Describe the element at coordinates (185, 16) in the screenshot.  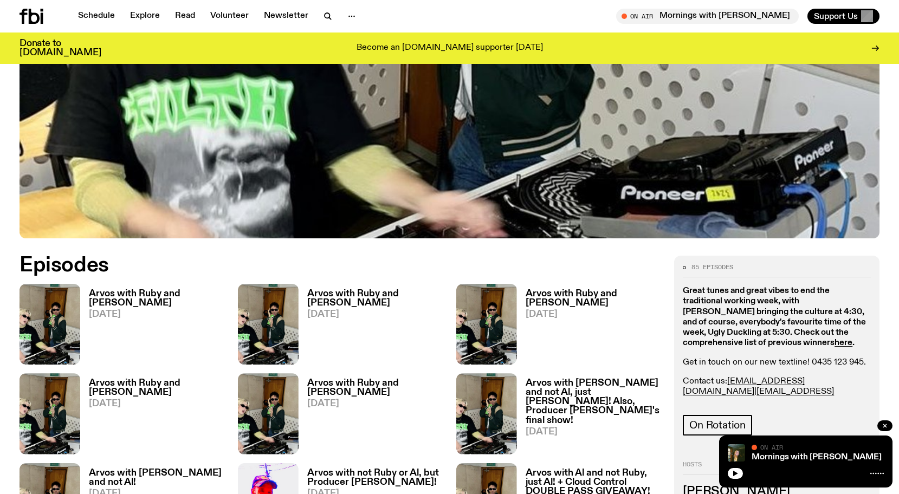
I see `a: Read` at that location.